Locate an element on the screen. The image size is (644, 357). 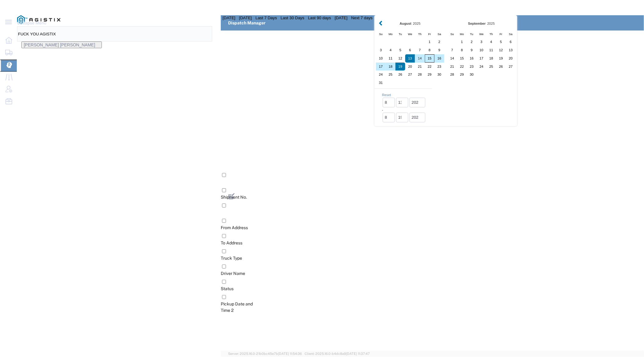
a: Reset is located at coordinates (387, 95).